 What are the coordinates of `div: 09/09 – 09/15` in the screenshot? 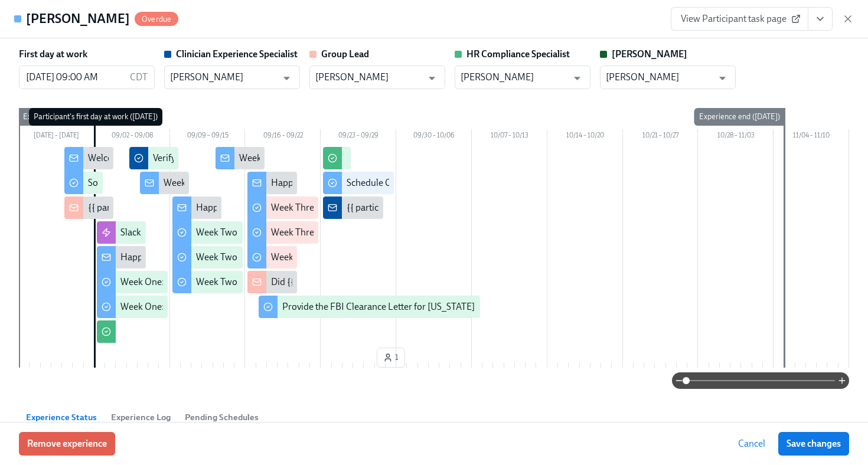 It's located at (208, 137).